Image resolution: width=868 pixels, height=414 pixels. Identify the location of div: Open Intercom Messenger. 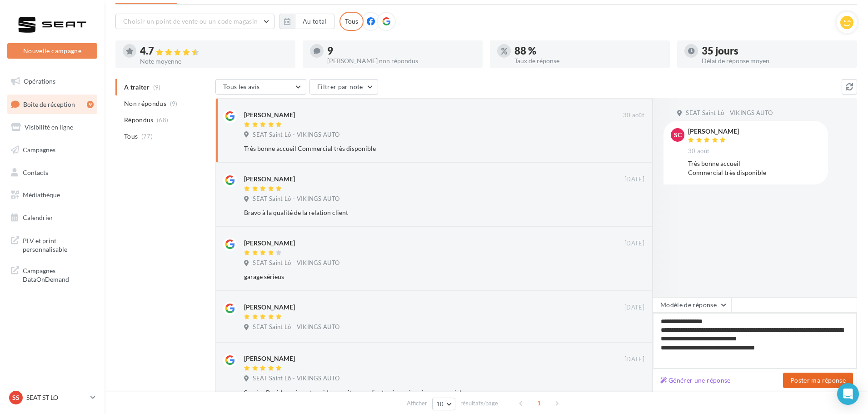
(847, 394).